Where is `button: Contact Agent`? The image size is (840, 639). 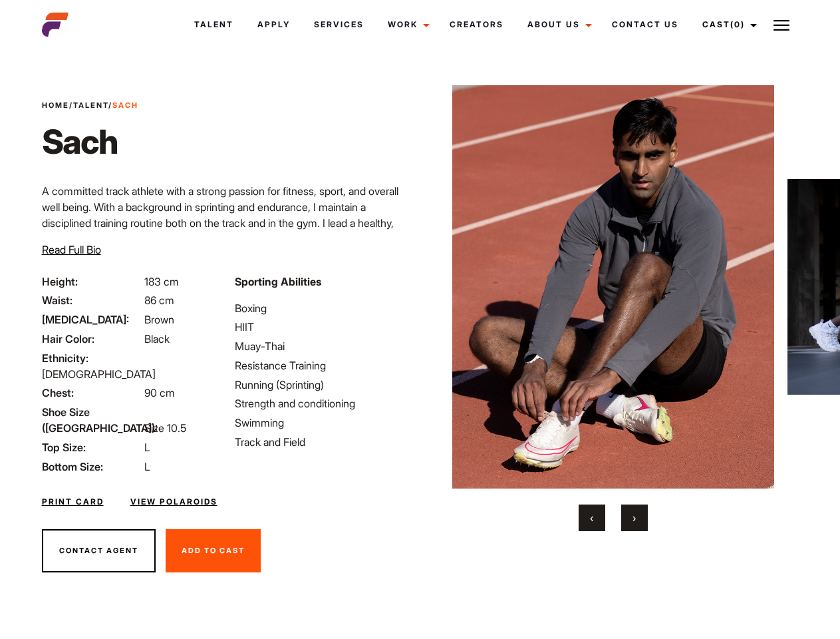 button: Contact Agent is located at coordinates (98, 550).